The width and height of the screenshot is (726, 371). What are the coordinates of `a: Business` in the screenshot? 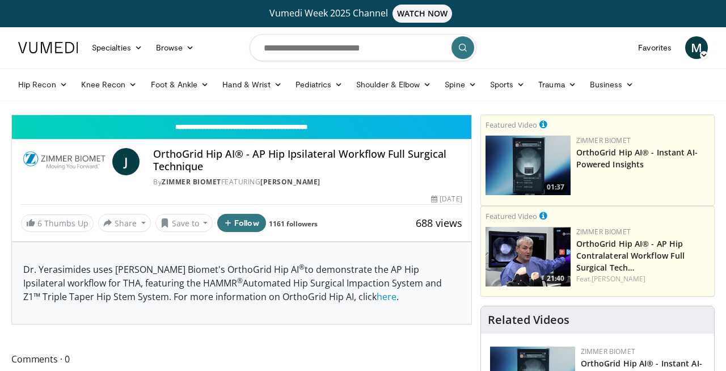 It's located at (612, 84).